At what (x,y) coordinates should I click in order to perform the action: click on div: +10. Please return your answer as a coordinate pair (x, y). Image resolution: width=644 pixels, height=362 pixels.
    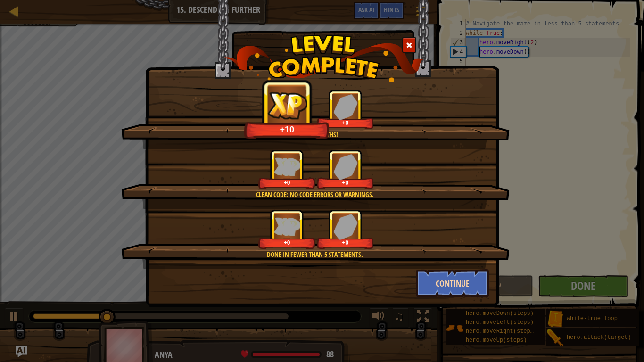
    Looking at the image, I should click on (287, 129).